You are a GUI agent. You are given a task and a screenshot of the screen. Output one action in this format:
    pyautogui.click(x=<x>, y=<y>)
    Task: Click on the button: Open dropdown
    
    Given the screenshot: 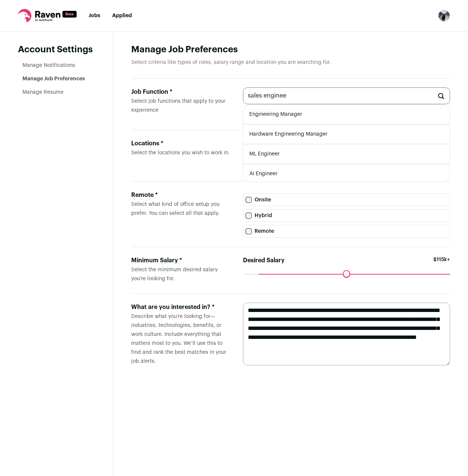 What is the action you would take?
    pyautogui.click(x=444, y=16)
    